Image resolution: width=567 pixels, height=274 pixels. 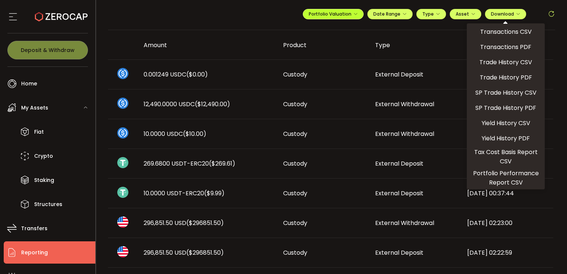 I want to click on span: Yield History PDF, so click(x=506, y=138).